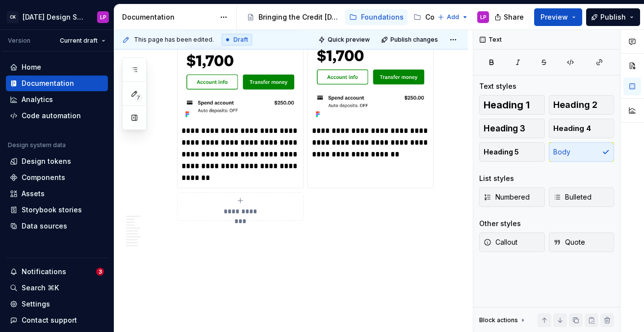  What do you see at coordinates (613, 17) in the screenshot?
I see `button: Publish` at bounding box center [613, 17].